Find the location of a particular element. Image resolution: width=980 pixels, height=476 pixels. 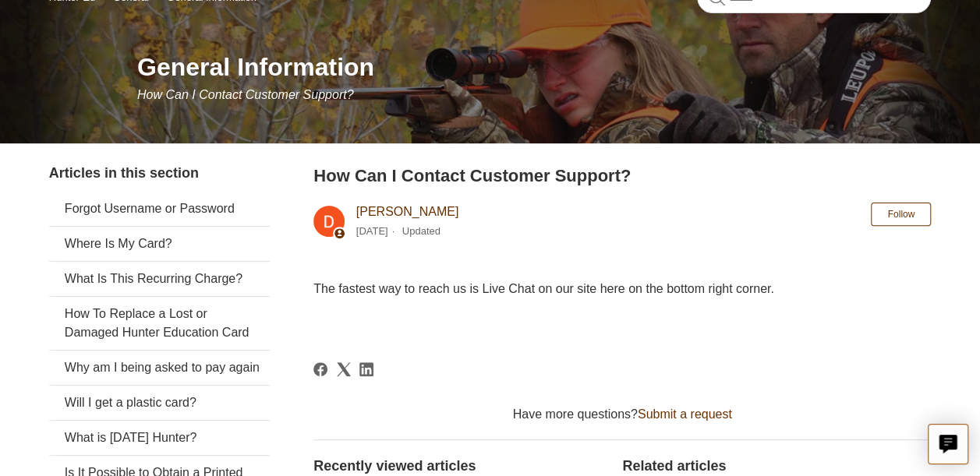

li: Updated is located at coordinates (421, 231).